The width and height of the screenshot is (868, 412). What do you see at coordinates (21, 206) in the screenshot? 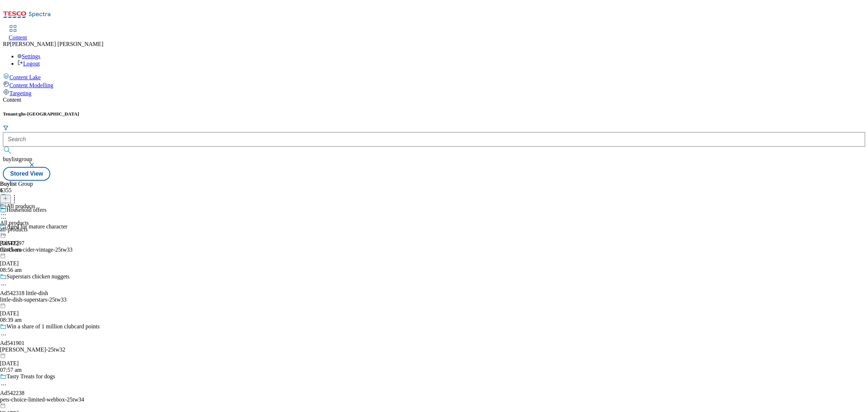
I see `div: All products` at bounding box center [21, 206].